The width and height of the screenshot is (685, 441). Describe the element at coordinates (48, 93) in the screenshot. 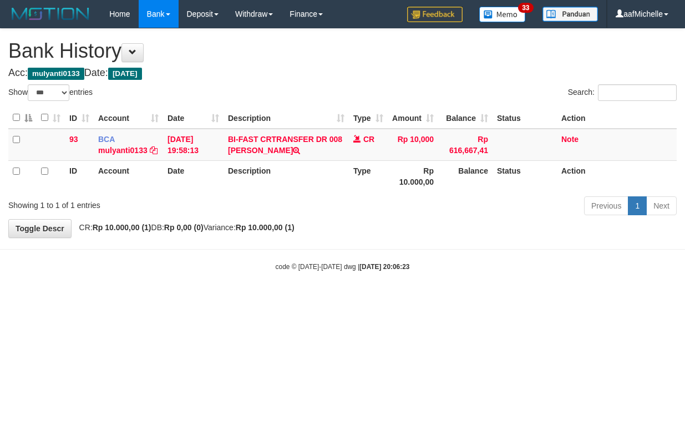

I see `select: Showentries` at that location.